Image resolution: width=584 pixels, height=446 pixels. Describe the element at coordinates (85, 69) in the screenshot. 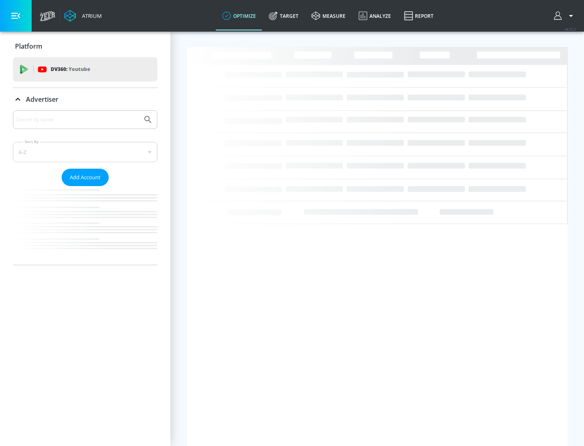

I see `div: DV360: Youtube` at that location.